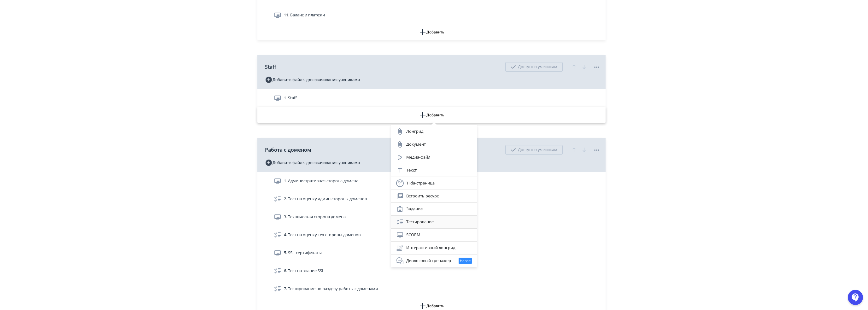  Describe the element at coordinates (434, 196) in the screenshot. I see `div: Встроить ресурс` at that location.